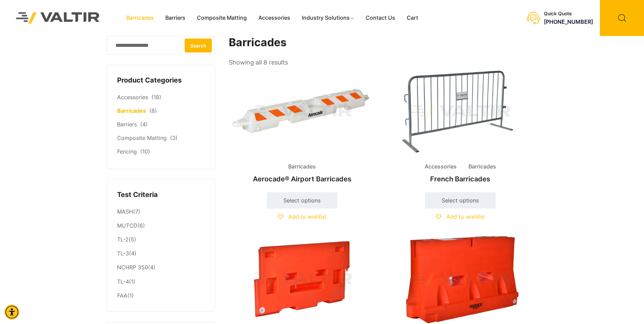 Image resolution: width=644 pixels, height=324 pixels. I want to click on span: Accessories, so click(441, 167).